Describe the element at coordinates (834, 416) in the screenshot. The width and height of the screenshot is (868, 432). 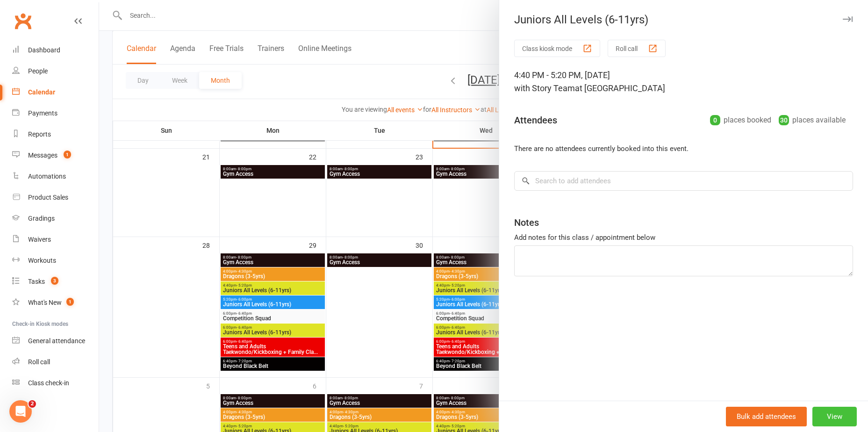
I see `button: View` at that location.